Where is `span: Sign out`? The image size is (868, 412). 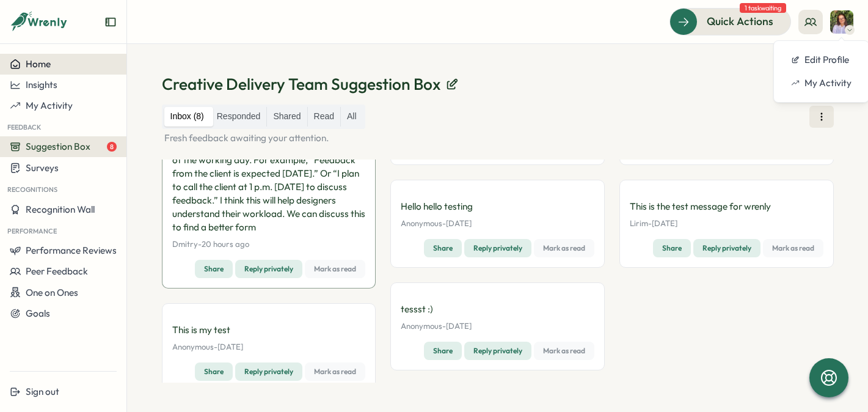
span: Sign out is located at coordinates (42, 392).